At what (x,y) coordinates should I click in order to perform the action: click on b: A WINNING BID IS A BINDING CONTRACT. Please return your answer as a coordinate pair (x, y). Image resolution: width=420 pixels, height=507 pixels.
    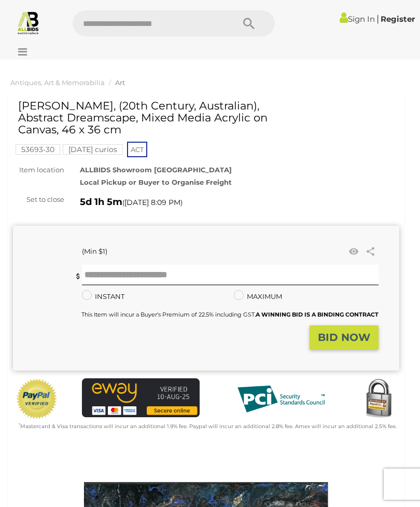
    Looking at the image, I should click on (317, 315).